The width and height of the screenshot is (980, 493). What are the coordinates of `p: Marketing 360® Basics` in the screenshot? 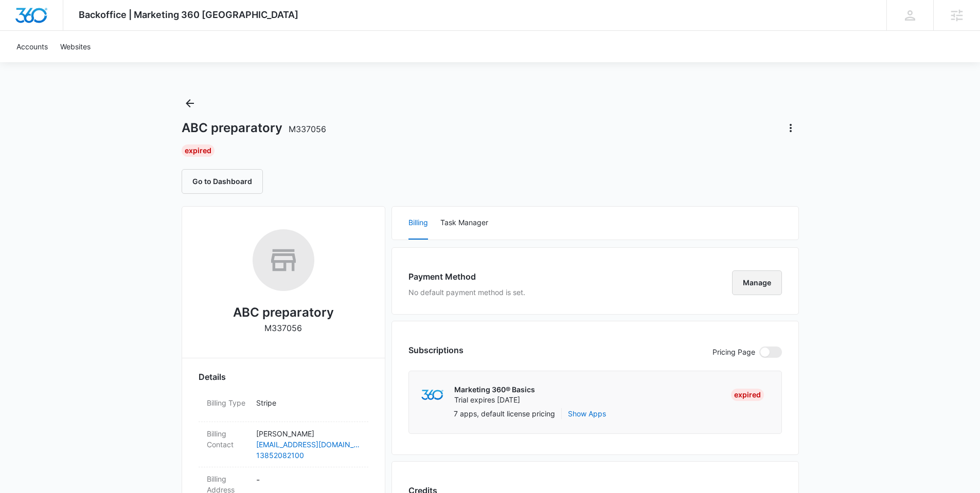 It's located at (495, 390).